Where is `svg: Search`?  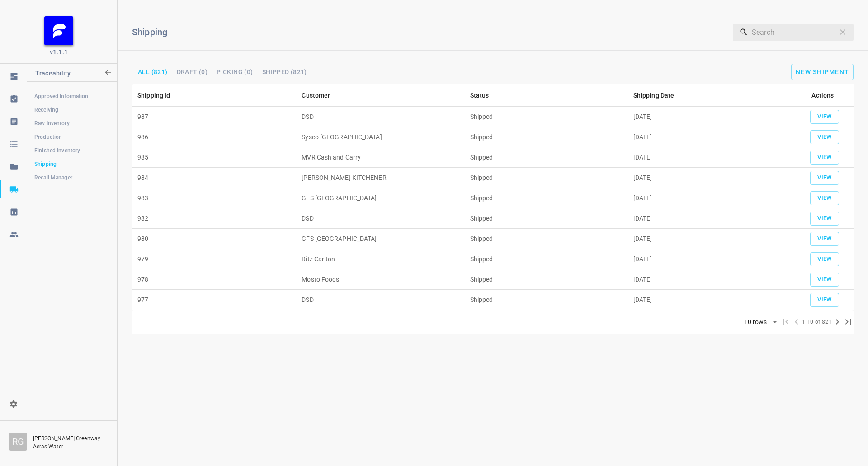 svg: Search is located at coordinates (744, 32).